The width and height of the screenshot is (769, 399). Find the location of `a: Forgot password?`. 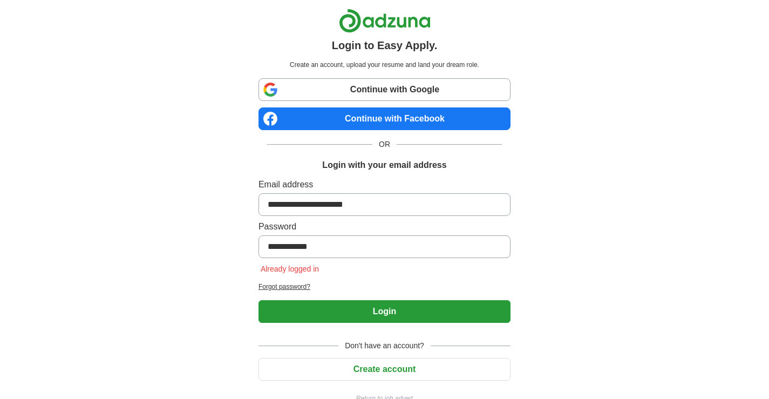

a: Forgot password? is located at coordinates (384, 287).